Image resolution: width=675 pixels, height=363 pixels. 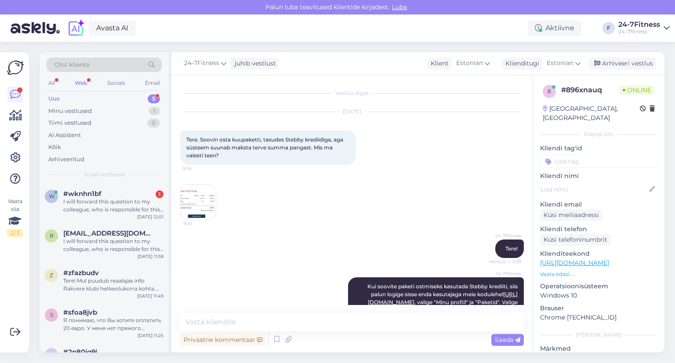 I want to click on div: Klienditugi, so click(x=520, y=63).